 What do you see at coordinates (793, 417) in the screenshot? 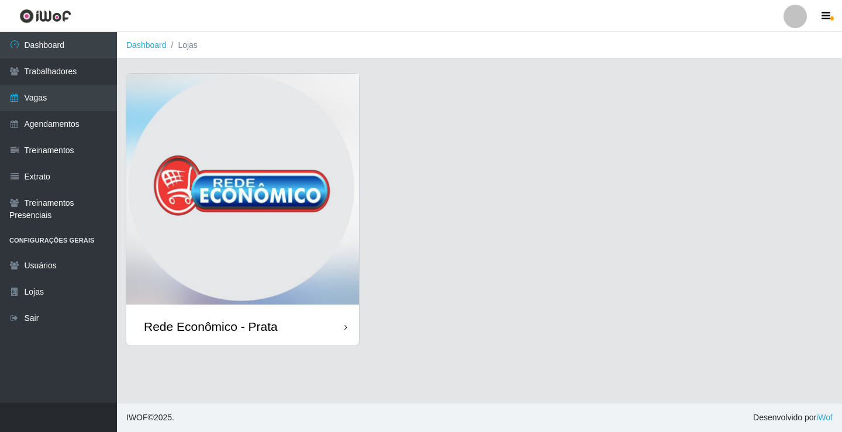
I see `span: Desenvolvido por` at bounding box center [793, 417].